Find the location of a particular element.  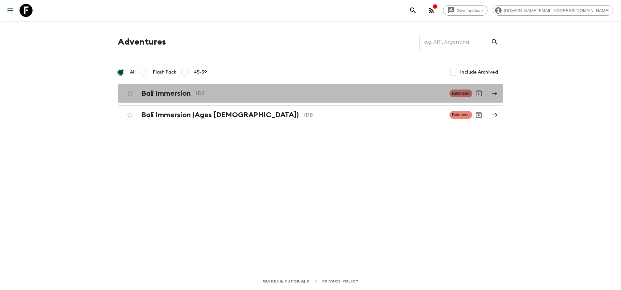

input: e.g. AR1, Argentina is located at coordinates (455, 42).